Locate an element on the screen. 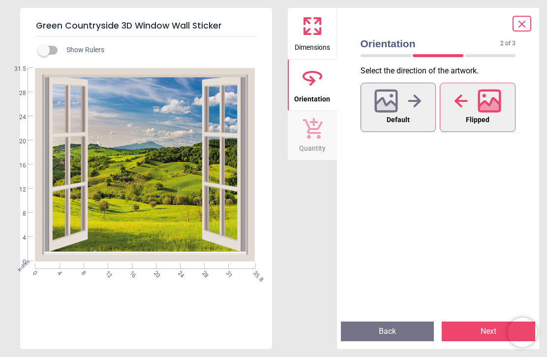 The height and width of the screenshot is (357, 547). p: Select the direction of the artwork . is located at coordinates (442, 71).